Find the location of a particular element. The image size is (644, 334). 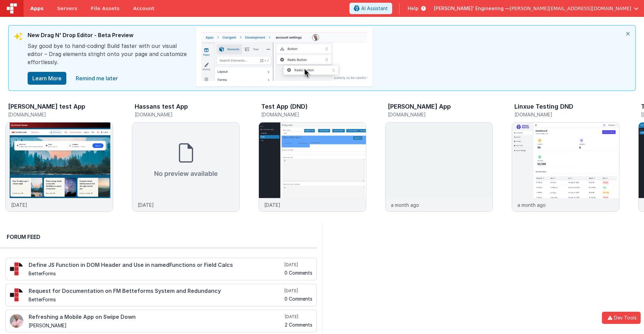

div: New Drag N' Drop Editor - Beta Preview is located at coordinates (109, 37).